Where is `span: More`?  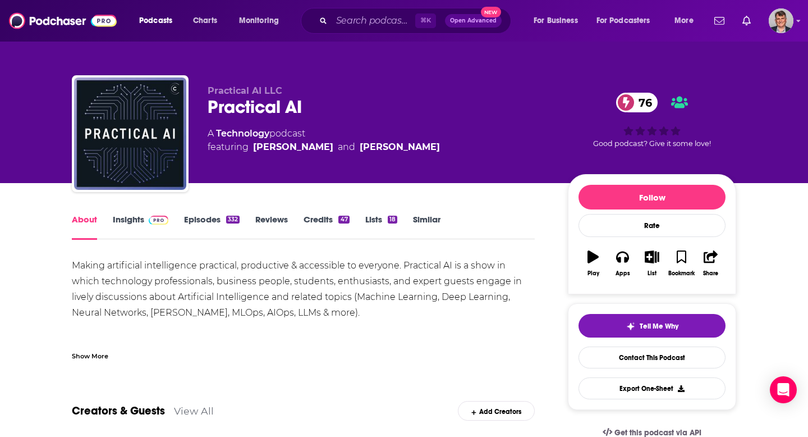
span: More is located at coordinates (684, 21).